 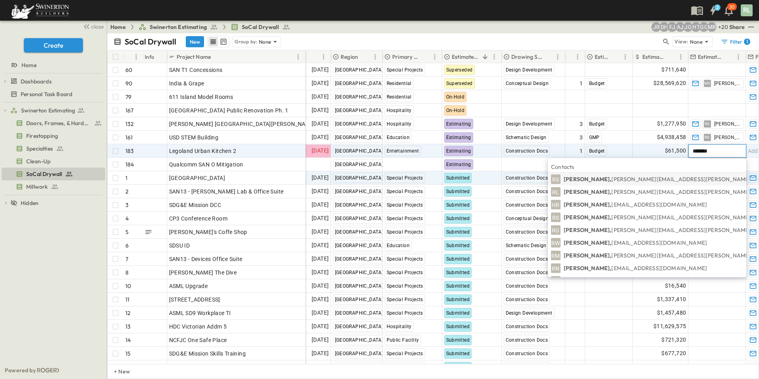 What do you see at coordinates (52, 148) in the screenshot?
I see `a: Specialties` at bounding box center [52, 148].